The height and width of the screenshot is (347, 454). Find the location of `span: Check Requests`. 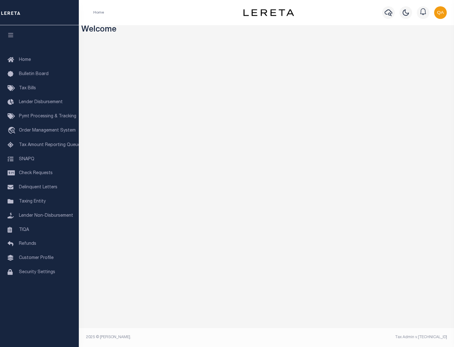

span: Check Requests is located at coordinates (36, 173).